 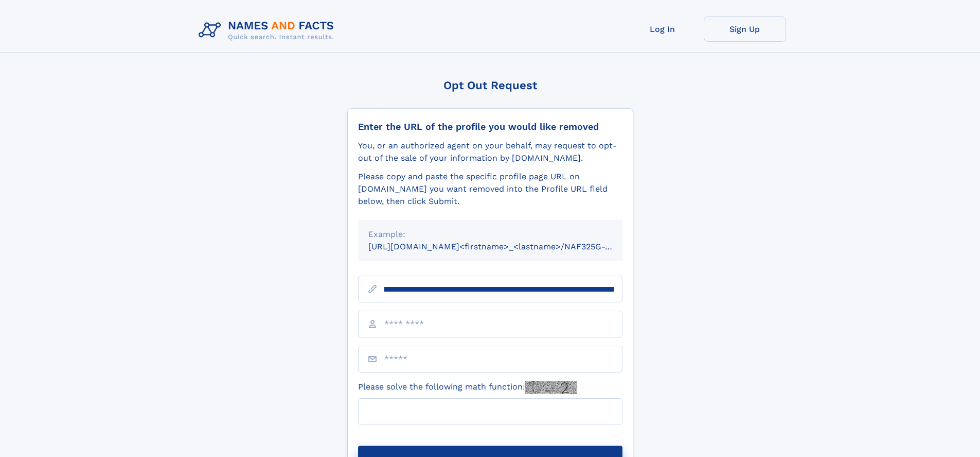 What do you see at coordinates (663, 29) in the screenshot?
I see `a: Log In` at bounding box center [663, 29].